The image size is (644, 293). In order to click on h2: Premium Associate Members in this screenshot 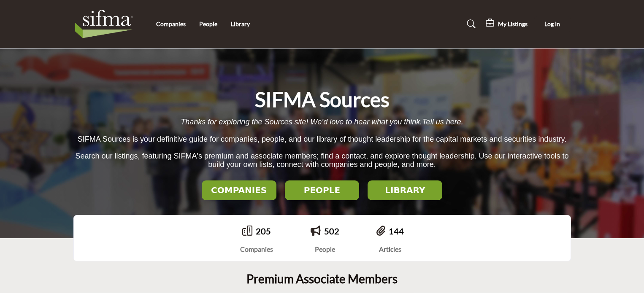, I will do `click(322, 279)`.